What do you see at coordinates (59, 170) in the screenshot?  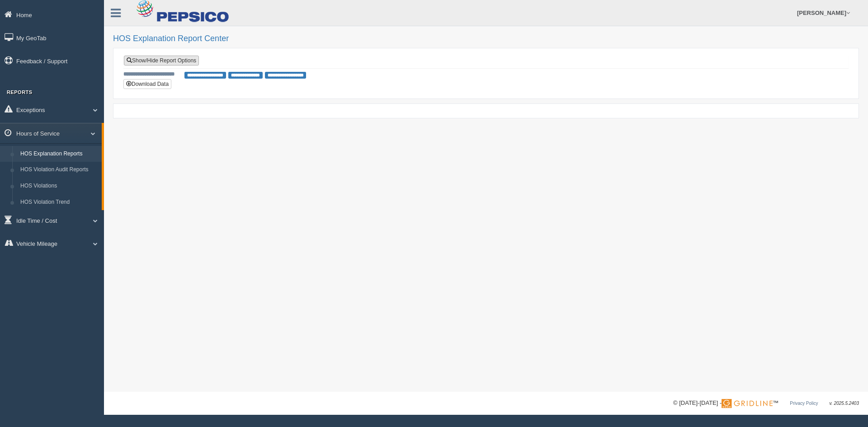 I see `a: HOS Violation Audit Reports` at bounding box center [59, 170].